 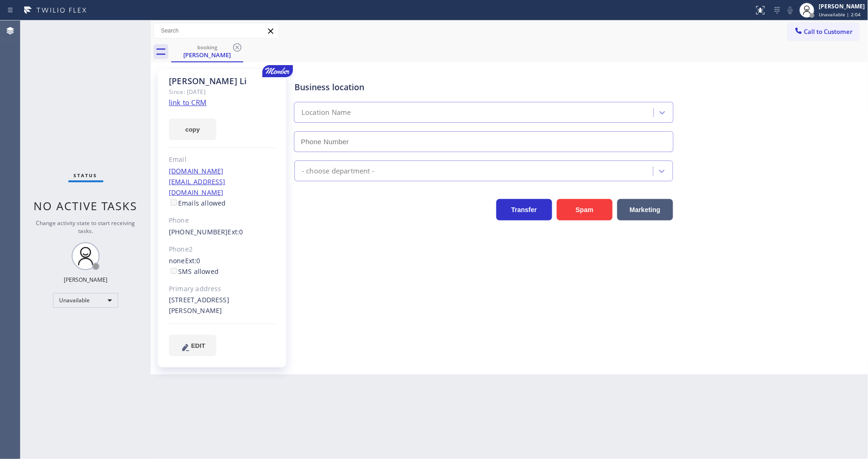 I want to click on input: Search, so click(x=216, y=30).